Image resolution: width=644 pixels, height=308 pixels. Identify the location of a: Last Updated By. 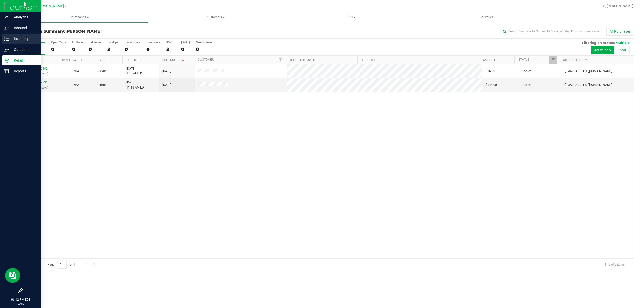
(574, 60).